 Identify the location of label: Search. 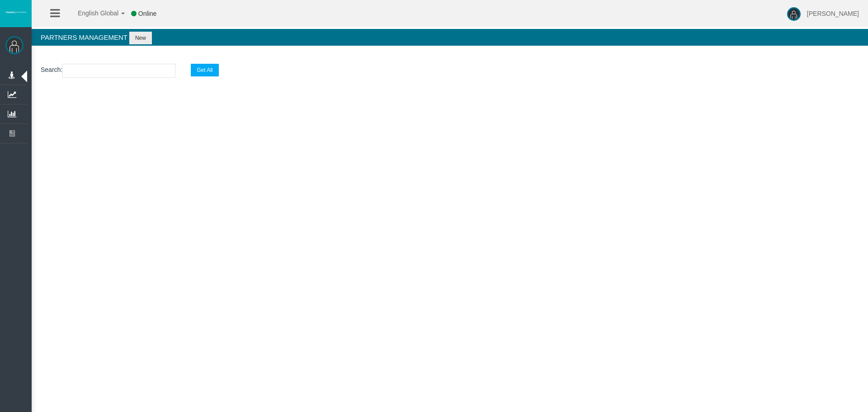
(51, 69).